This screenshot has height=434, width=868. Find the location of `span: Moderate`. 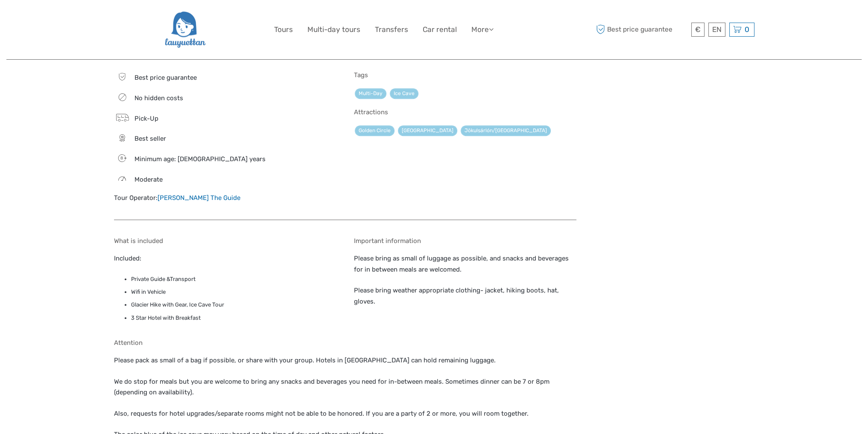

span: Moderate is located at coordinates (149, 180).